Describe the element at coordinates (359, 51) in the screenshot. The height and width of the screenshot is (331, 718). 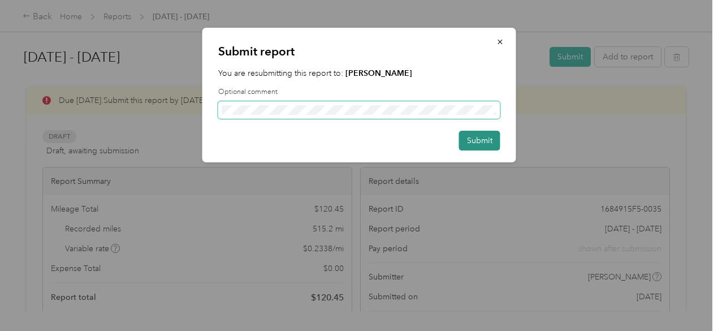
I see `p: Submit report` at that location.